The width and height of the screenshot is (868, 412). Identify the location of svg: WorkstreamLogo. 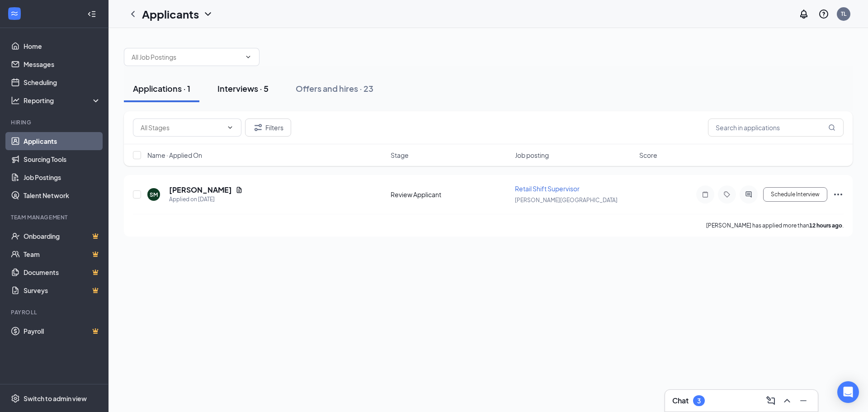
(15, 13).